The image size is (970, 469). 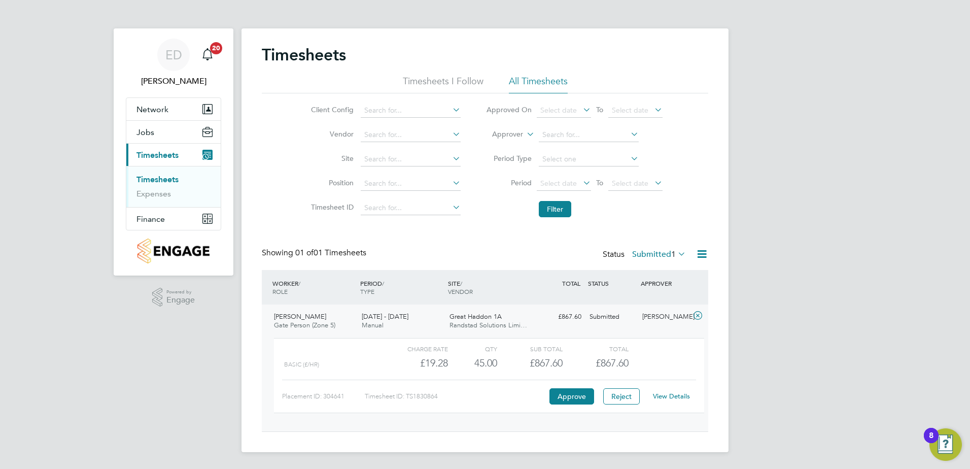 What do you see at coordinates (331, 253) in the screenshot?
I see `span: 01 Timesheets` at bounding box center [331, 253].